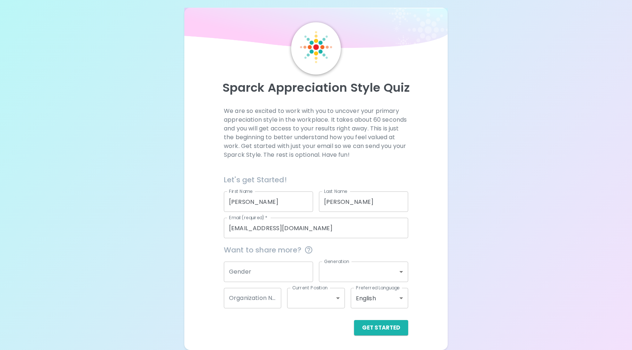 This screenshot has width=632, height=350. I want to click on div: English, so click(379, 299).